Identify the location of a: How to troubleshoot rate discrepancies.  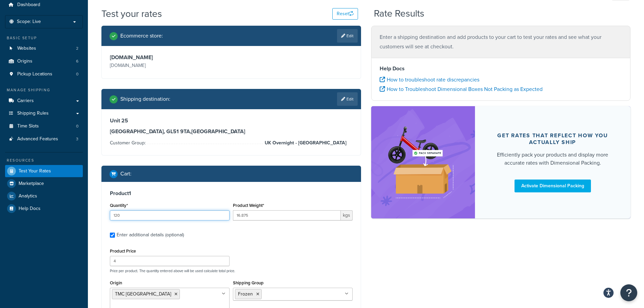
(430, 80).